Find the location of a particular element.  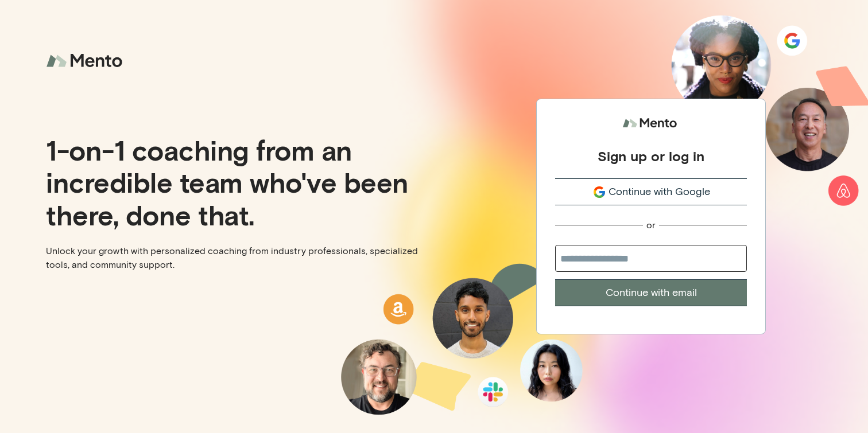

img: logo is located at coordinates (86, 61).